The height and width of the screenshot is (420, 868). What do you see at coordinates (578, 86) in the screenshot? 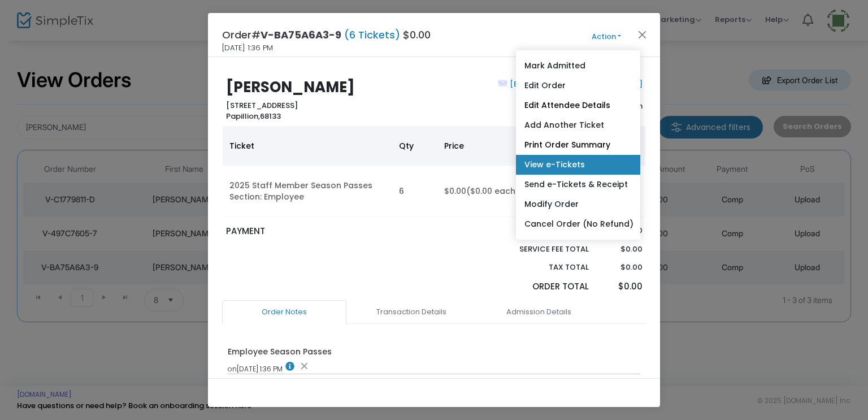
I see `a: Edit Order` at bounding box center [578, 86].